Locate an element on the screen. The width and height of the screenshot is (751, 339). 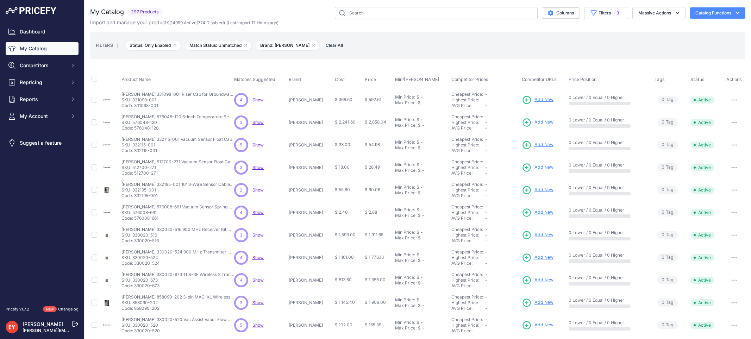
p: Code: 576048-120 is located at coordinates (178, 128).